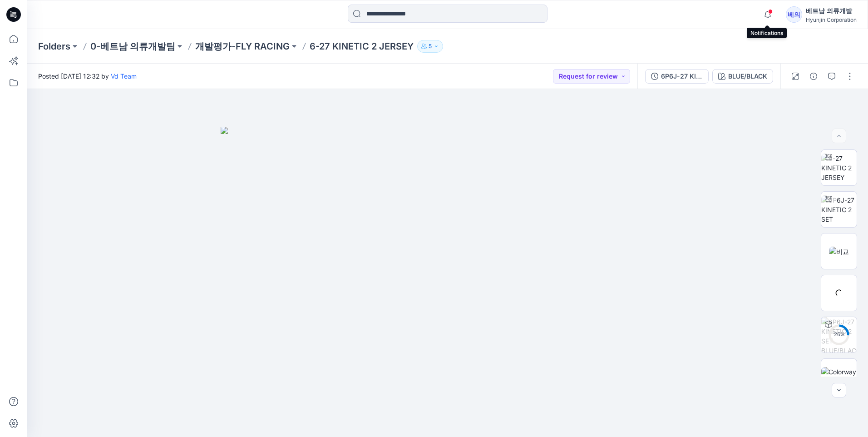 This screenshot has height=437, width=868. What do you see at coordinates (839, 251) in the screenshot?
I see `img: 비교` at bounding box center [839, 251].